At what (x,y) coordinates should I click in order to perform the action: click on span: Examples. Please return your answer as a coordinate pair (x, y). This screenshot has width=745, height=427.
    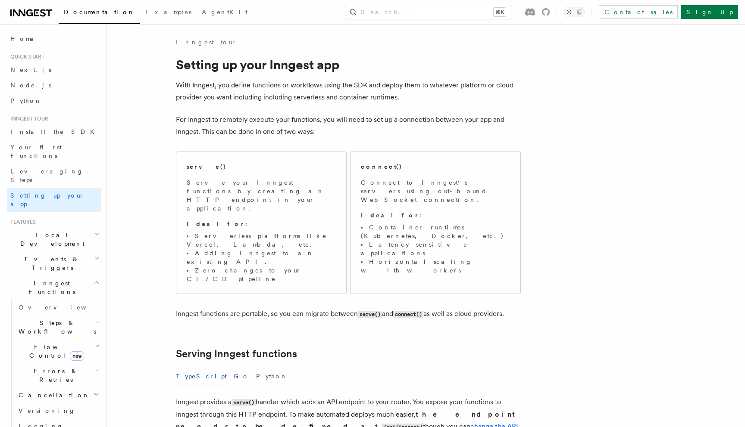
    Looking at the image, I should click on (168, 12).